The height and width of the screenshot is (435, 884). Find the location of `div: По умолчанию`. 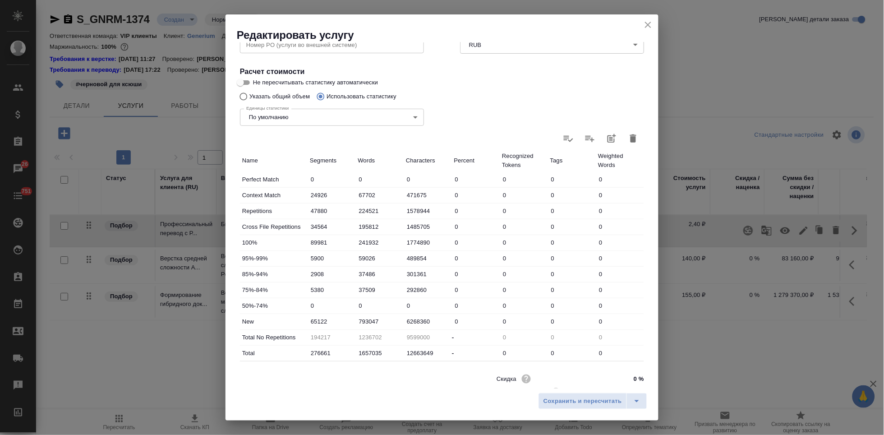

div: По умолчанию is located at coordinates (332, 117).